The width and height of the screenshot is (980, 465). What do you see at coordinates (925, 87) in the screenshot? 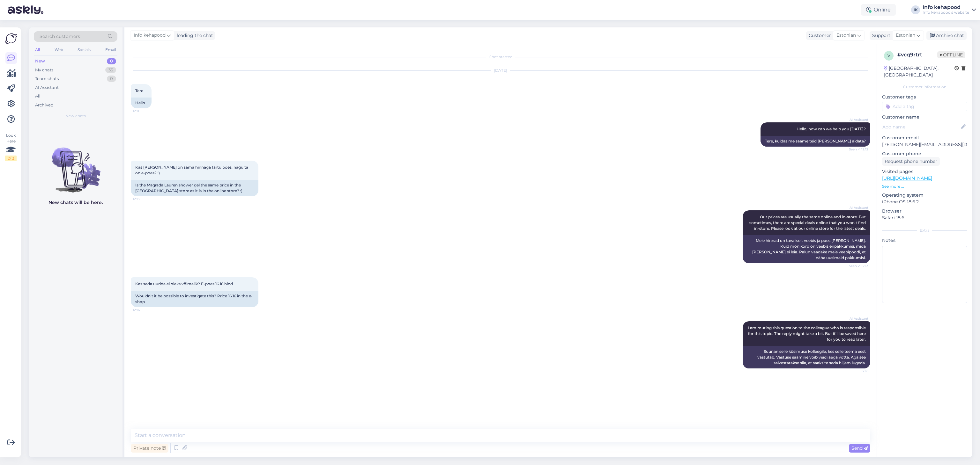
I see `div: Customer information` at bounding box center [925, 87].